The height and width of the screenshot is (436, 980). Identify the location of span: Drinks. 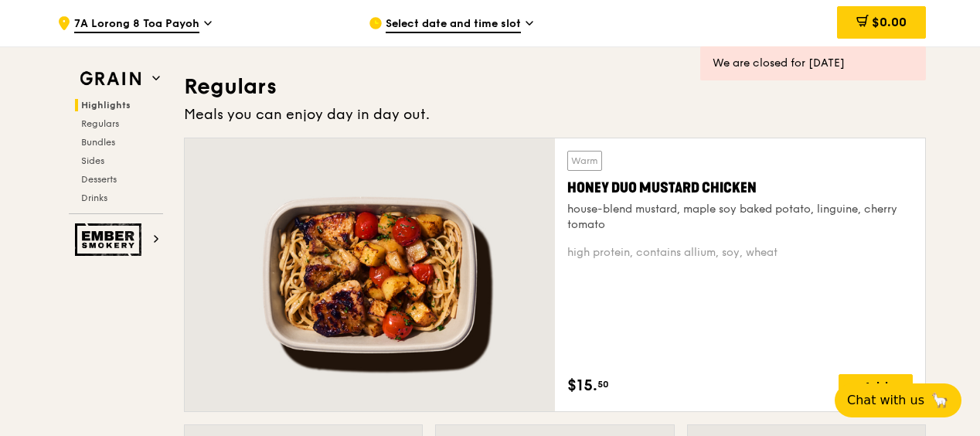
(94, 198).